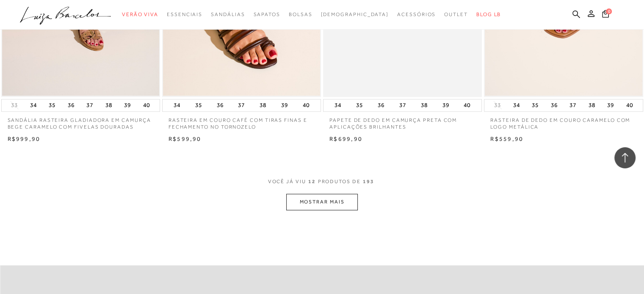  What do you see at coordinates (287, 182) in the screenshot?
I see `span: VOCê JÁ VIU` at bounding box center [287, 182].